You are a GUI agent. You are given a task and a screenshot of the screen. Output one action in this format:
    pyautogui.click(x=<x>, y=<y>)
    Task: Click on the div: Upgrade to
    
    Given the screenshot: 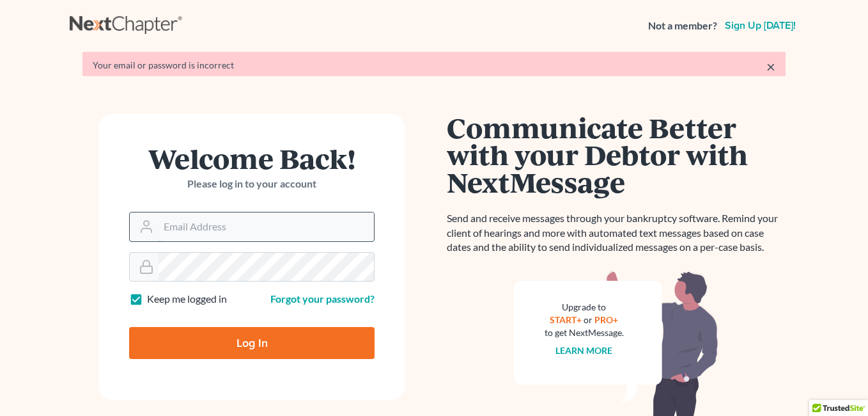 What is the action you would take?
    pyautogui.click(x=584, y=307)
    